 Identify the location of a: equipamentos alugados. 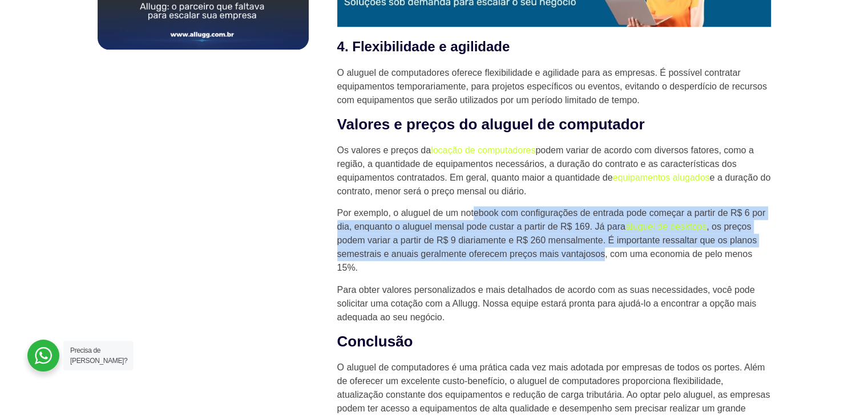
(660, 177).